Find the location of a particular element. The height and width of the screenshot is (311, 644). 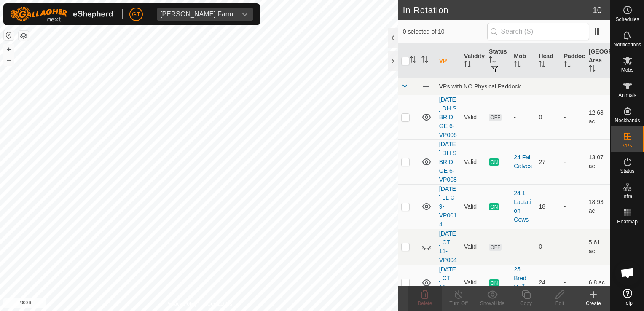

th: Status is located at coordinates (498, 61).